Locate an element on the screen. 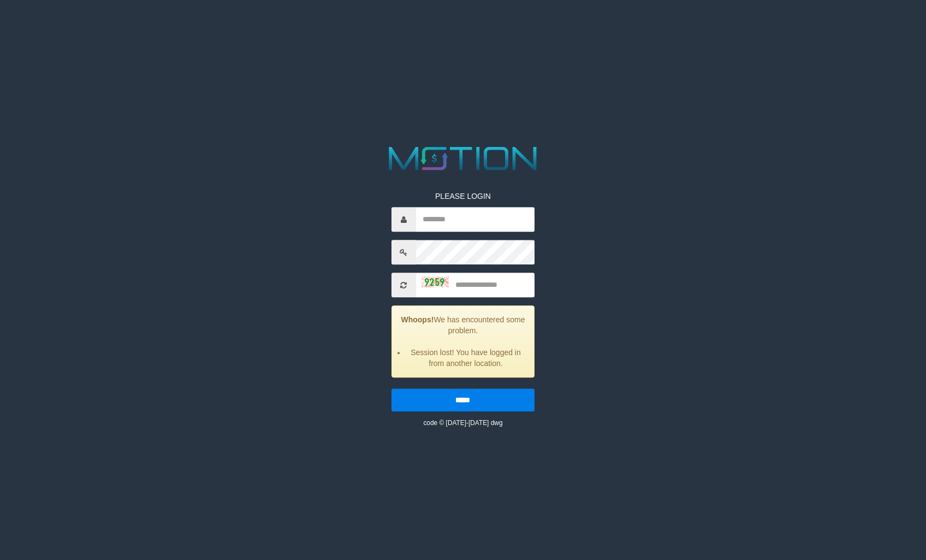 The image size is (926, 560). img: captcha is located at coordinates (435, 282).